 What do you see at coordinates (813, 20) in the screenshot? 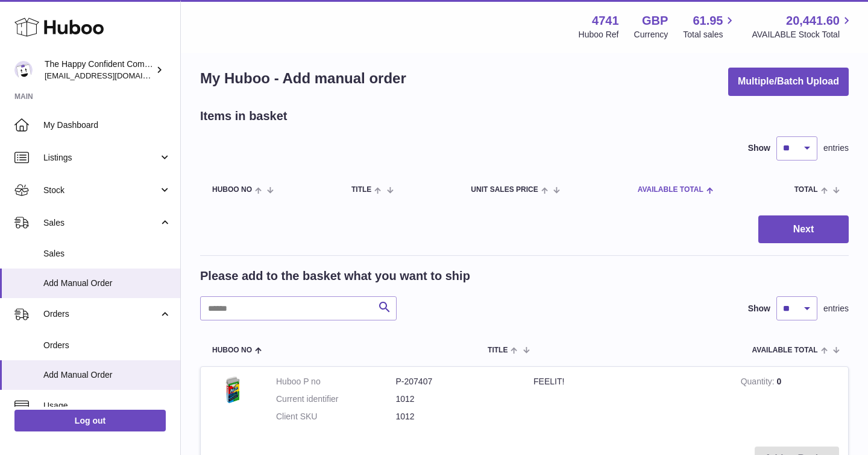
I see `span: 20,441.60` at bounding box center [813, 20].